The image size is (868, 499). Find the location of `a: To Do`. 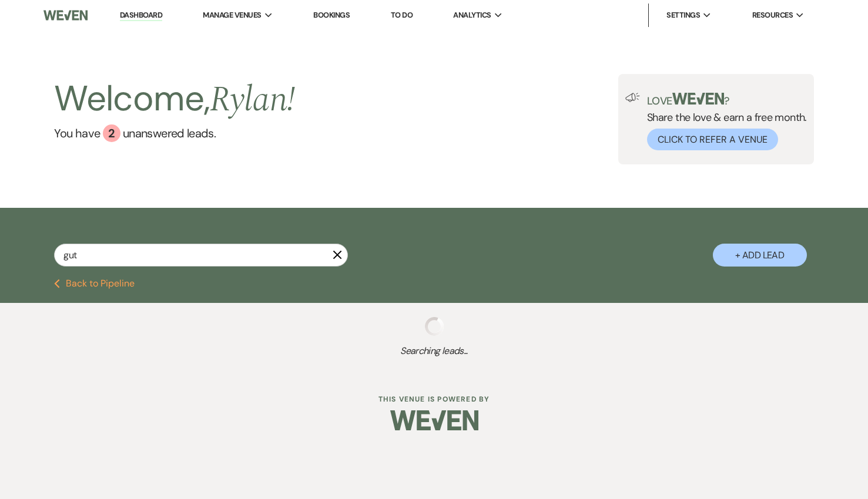

a: To Do is located at coordinates (401, 15).